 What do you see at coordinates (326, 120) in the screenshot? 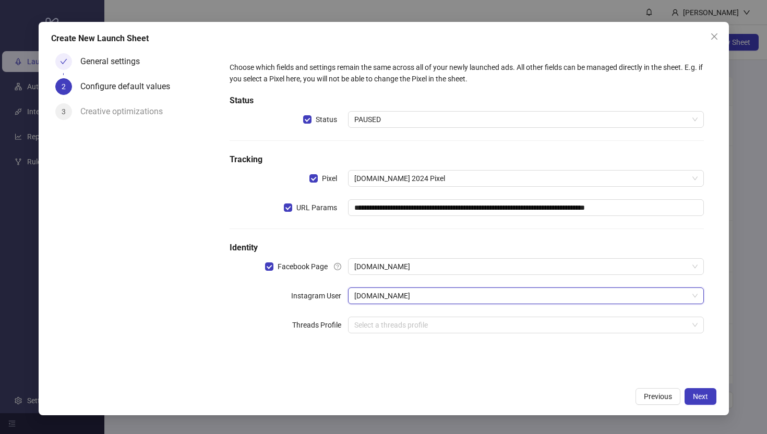
I see `span: Status` at bounding box center [326, 120].